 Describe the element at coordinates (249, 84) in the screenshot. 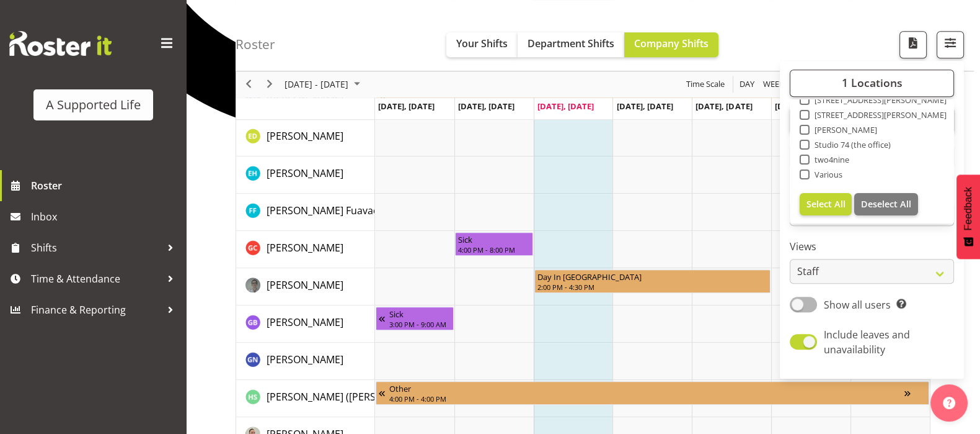

I see `div: previous period` at that location.